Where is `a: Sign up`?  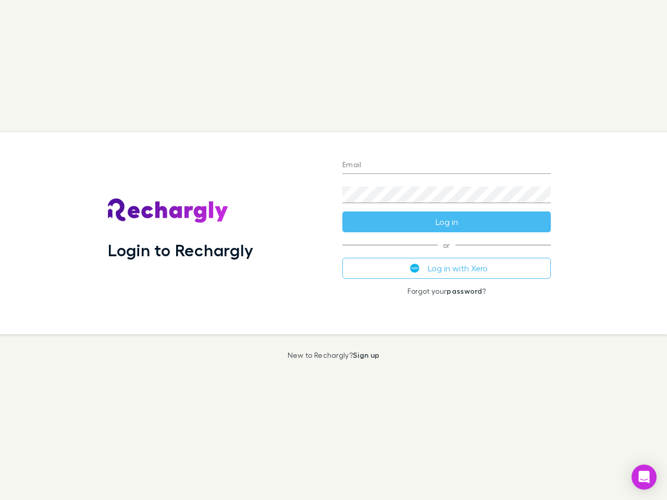 a: Sign up is located at coordinates (366, 355).